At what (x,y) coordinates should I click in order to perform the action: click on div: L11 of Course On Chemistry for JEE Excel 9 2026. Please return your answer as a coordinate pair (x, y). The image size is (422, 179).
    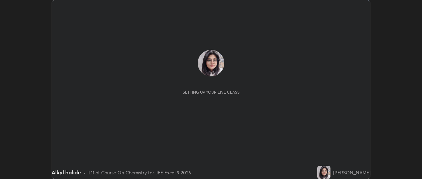
    Looking at the image, I should click on (140, 173).